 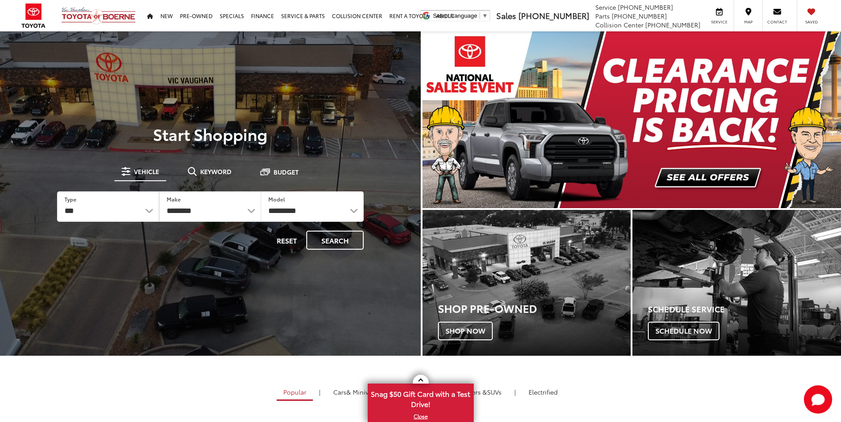 I want to click on img: Vic Vaughan Toyota of Boerne, so click(x=99, y=15).